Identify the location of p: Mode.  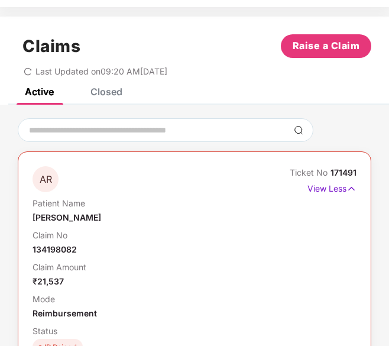
(125, 299).